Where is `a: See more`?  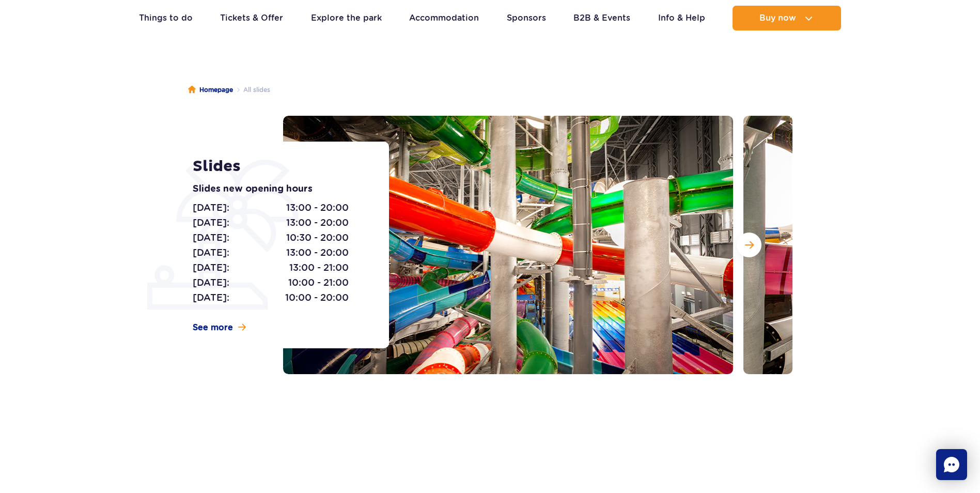
a: See more is located at coordinates (219, 328).